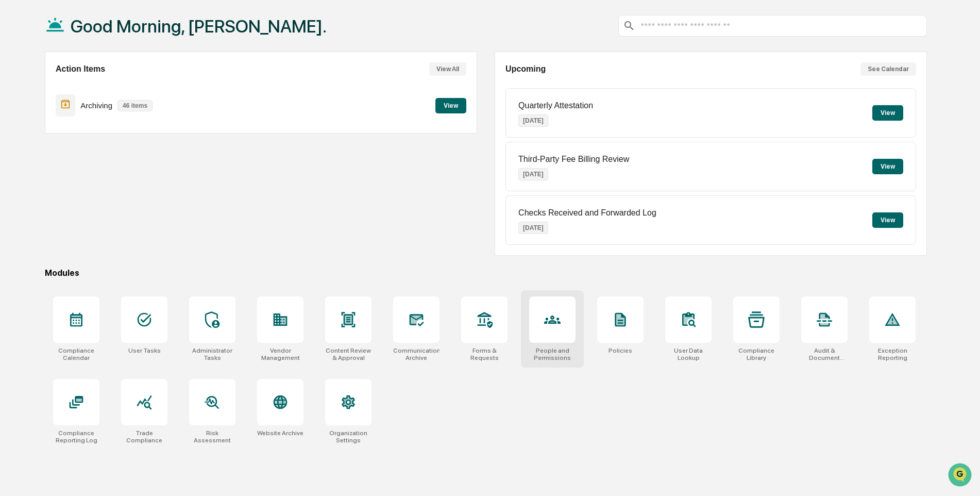 Image resolution: width=980 pixels, height=496 pixels. What do you see at coordinates (281, 354) in the screenshot?
I see `div: Vendor Management` at bounding box center [281, 354].